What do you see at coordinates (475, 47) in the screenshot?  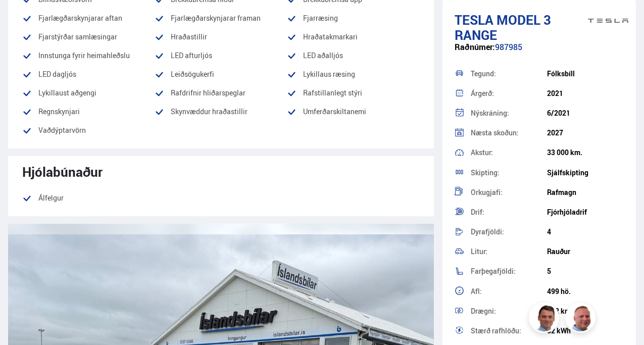 I see `span: Raðnúmer:` at bounding box center [475, 47].